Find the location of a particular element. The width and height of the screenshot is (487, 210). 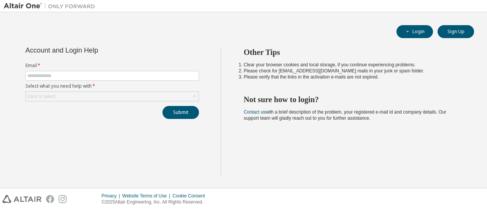

div: Privacy is located at coordinates (112, 196).